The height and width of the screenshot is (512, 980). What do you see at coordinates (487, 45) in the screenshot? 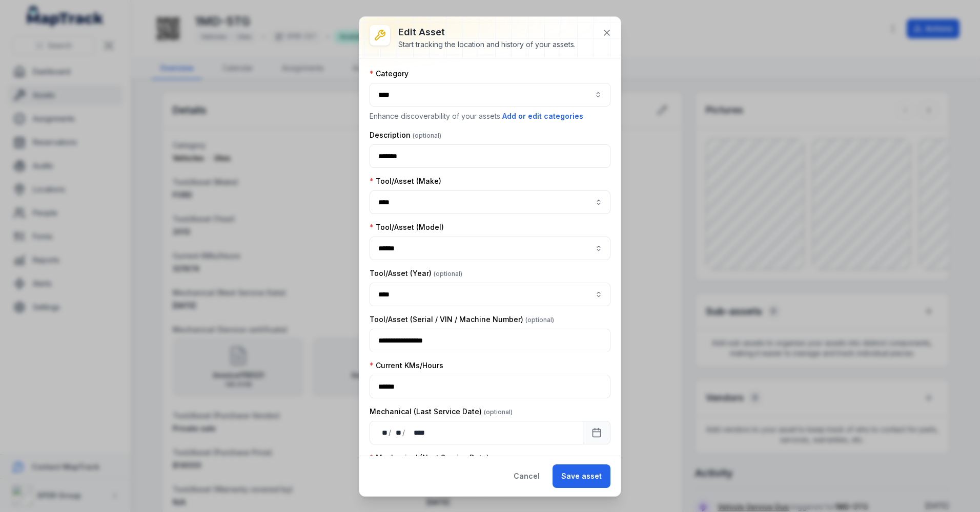
I see `div: Start tracking the location and history of your assets.` at bounding box center [487, 45].